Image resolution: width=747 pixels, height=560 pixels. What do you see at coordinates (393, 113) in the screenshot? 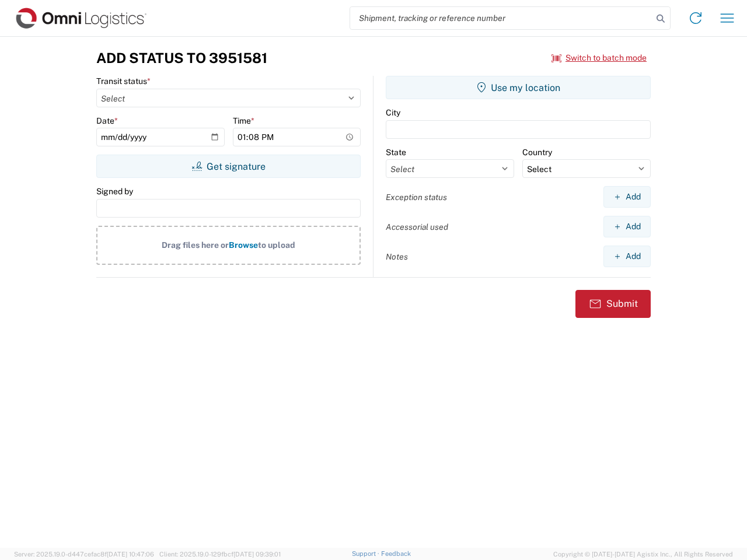
I see `label: City` at bounding box center [393, 113].